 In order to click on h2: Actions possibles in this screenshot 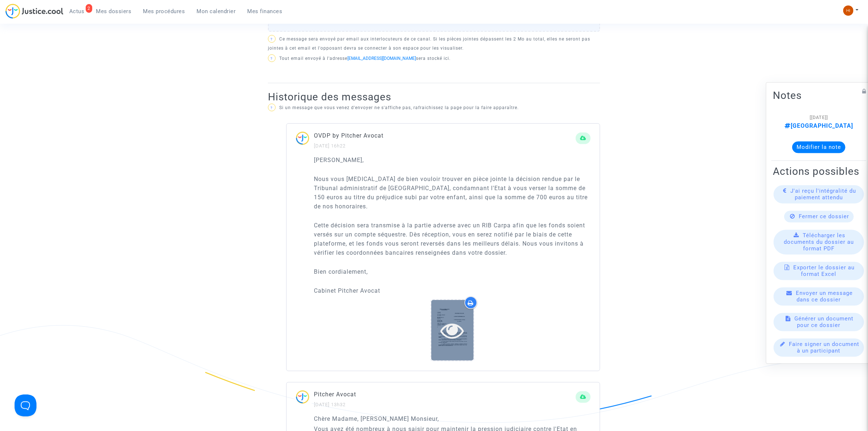, I will do `click(820, 171)`.